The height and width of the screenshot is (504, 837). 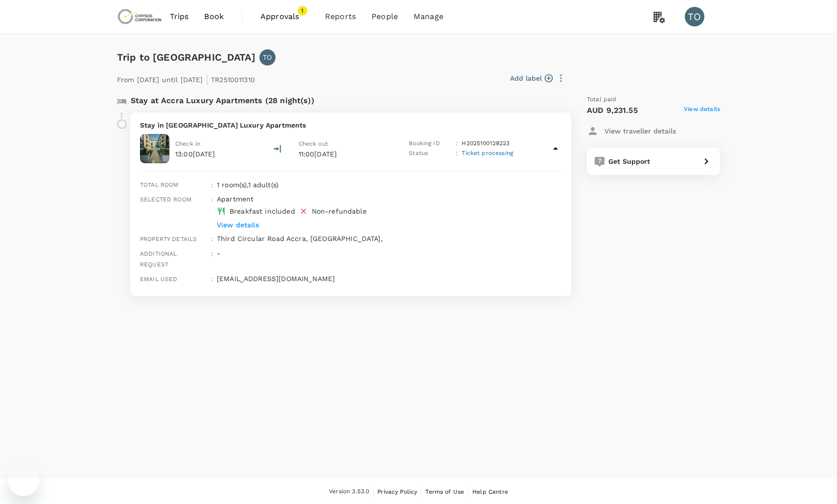 What do you see at coordinates (430, 154) in the screenshot?
I see `p: Status` at bounding box center [430, 154].